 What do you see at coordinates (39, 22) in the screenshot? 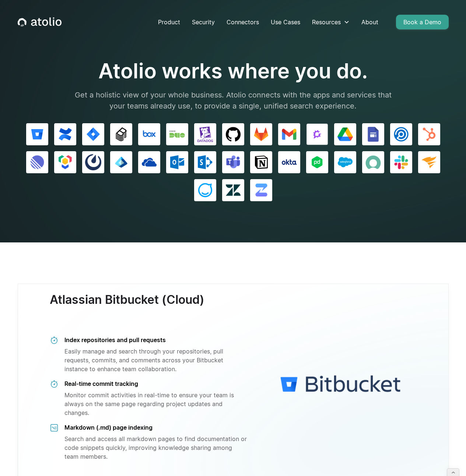
I see `a: home` at bounding box center [39, 22].